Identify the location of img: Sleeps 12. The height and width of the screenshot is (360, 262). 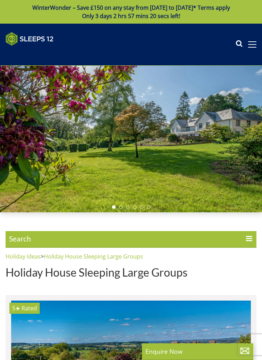
(30, 39).